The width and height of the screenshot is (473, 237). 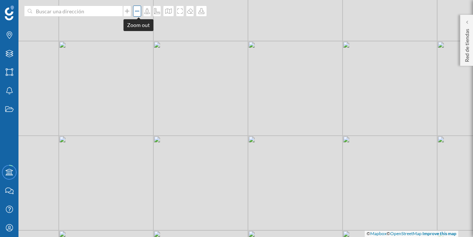 What do you see at coordinates (406, 233) in the screenshot?
I see `a: OpenStreetMap` at bounding box center [406, 233].